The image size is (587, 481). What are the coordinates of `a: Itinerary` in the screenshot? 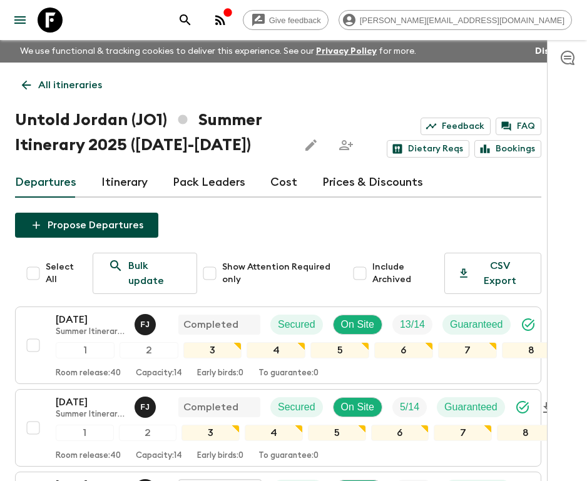 It's located at (125, 183).